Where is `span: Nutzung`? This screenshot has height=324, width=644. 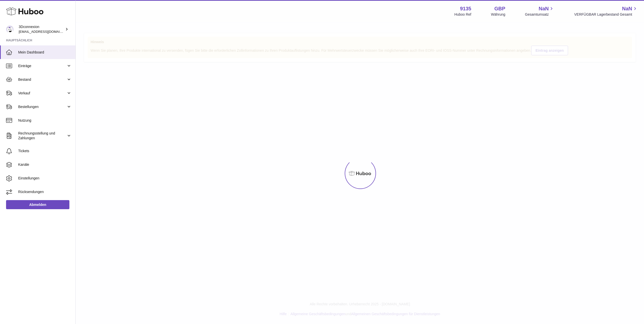 span: Nutzung is located at coordinates (45, 121).